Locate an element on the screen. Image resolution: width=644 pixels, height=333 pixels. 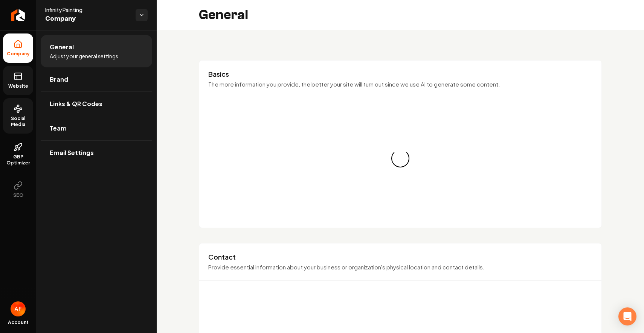
div: Open Intercom Messenger is located at coordinates (627, 317).